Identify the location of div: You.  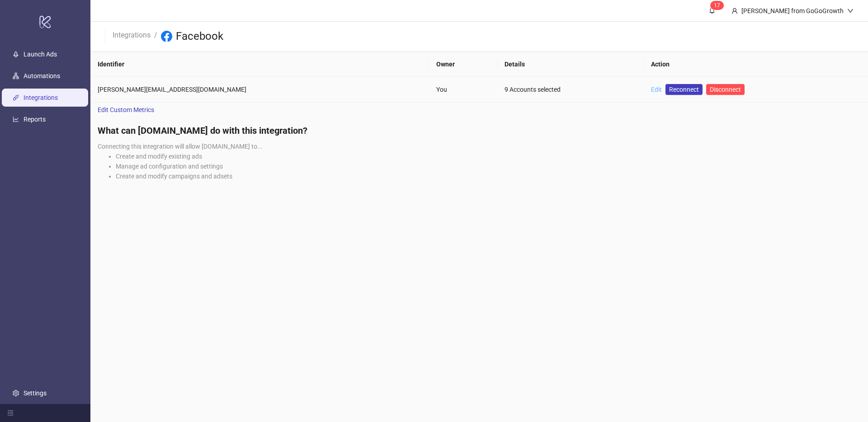
(463, 90).